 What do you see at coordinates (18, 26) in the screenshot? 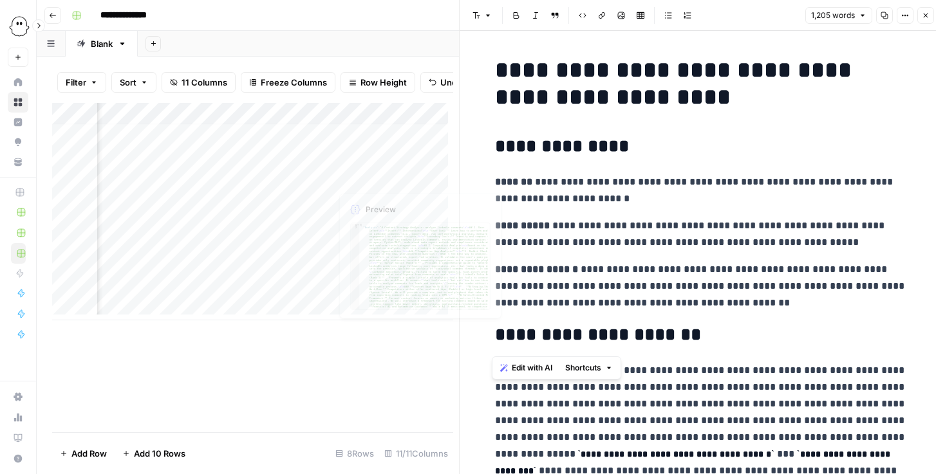
I see `button: Workspace: PhantomBuster` at bounding box center [18, 26].